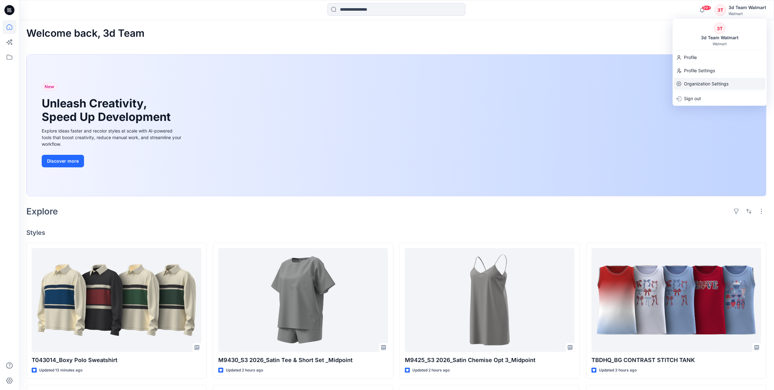 This screenshot has width=774, height=390. I want to click on p: T043014_Boxy Polo Sweatshirt, so click(116, 360).